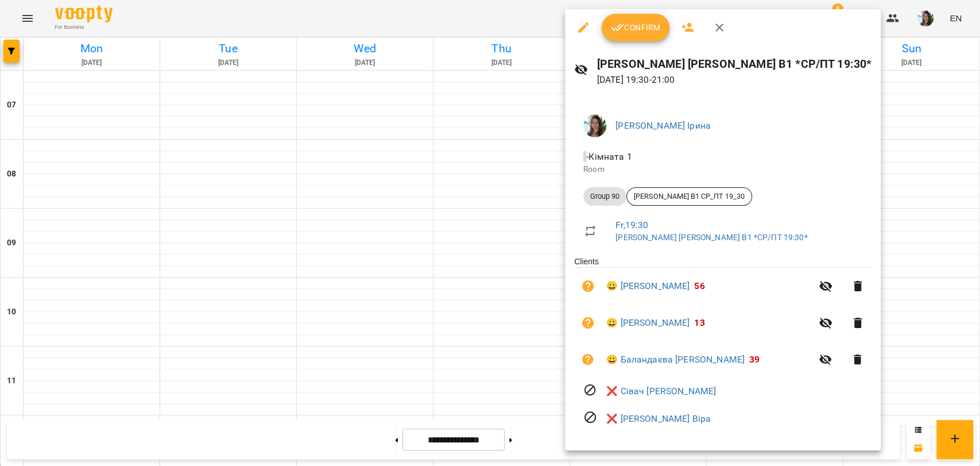 The height and width of the screenshot is (466, 980). Describe the element at coordinates (635, 27) in the screenshot. I see `span: Confirm` at that location.